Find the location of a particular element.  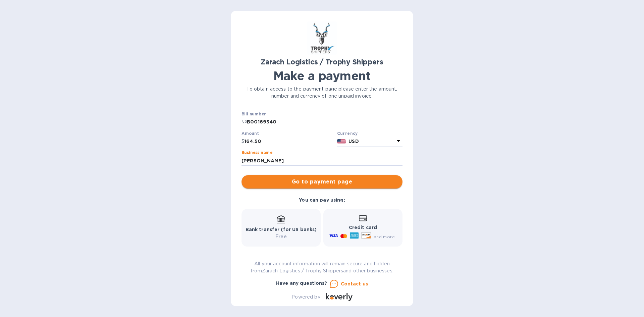

b: Zarach Logistics / Trophy Shippers is located at coordinates (322, 62).